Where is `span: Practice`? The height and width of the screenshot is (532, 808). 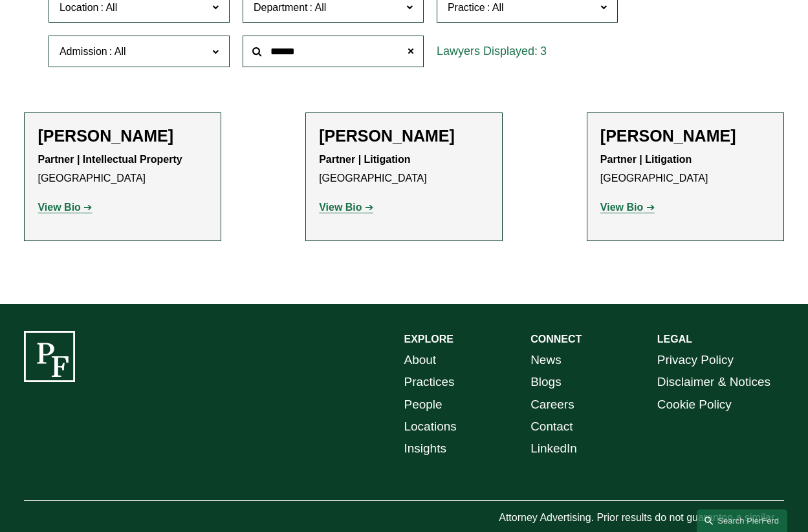
span: Practice is located at coordinates (466, 7).